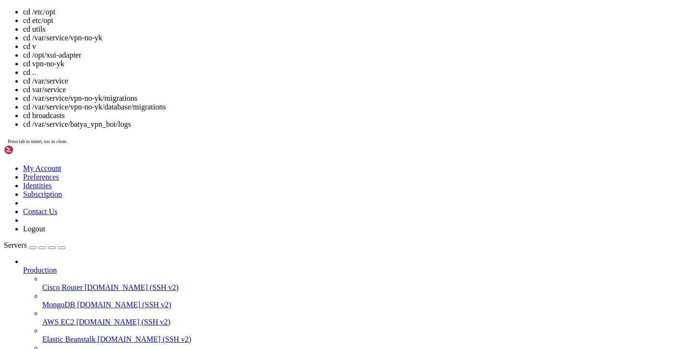 Image resolution: width=692 pixels, height=349 pixels. What do you see at coordinates (40, 211) in the screenshot?
I see `a: Contact Us` at bounding box center [40, 211].